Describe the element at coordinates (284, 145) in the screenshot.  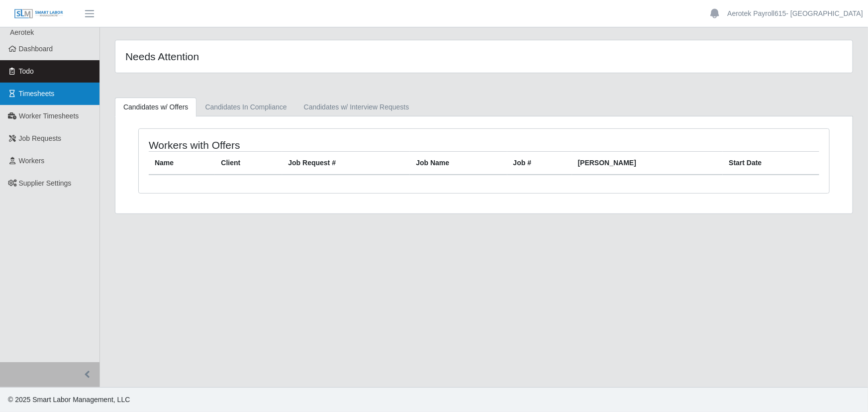
I see `h4: Workers with Offers` at that location.